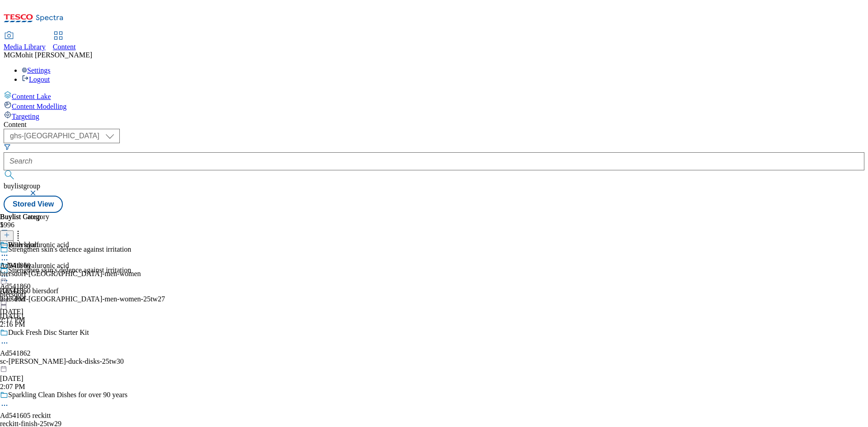 This screenshot has height=427, width=868. I want to click on div: Duck Fresh Disc Starter Kit, so click(49, 333).